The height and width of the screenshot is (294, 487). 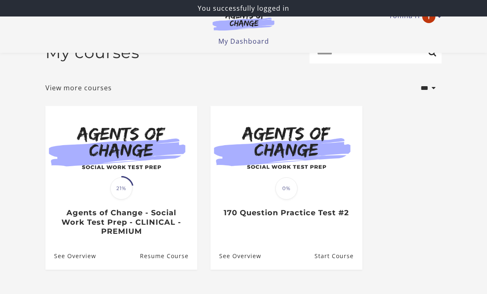 I want to click on a: My Dashboard, so click(x=243, y=41).